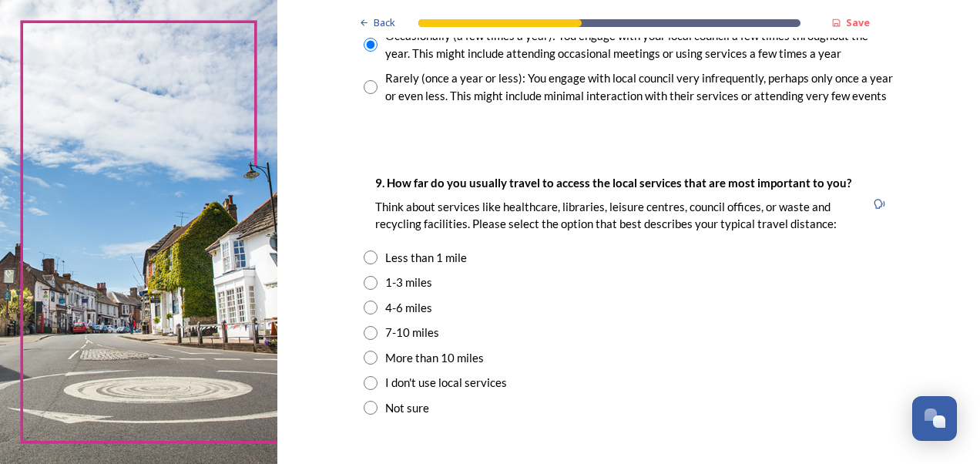  What do you see at coordinates (426, 258) in the screenshot?
I see `div: Less than 1 mile` at bounding box center [426, 258].